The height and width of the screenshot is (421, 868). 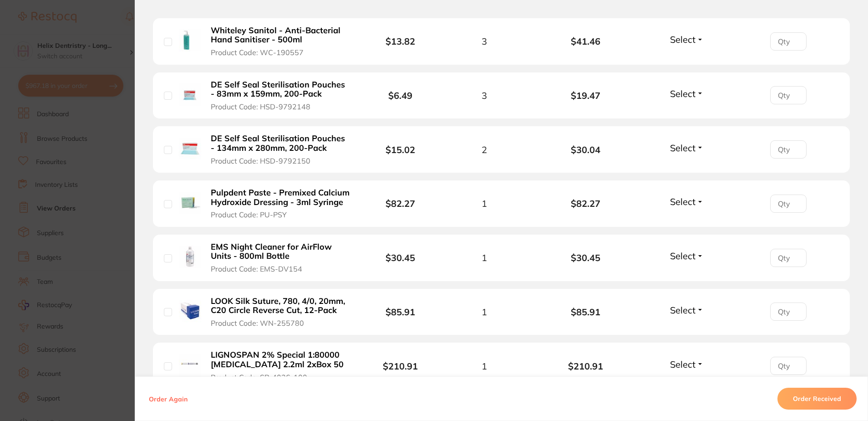 What do you see at coordinates (281, 203) in the screenshot?
I see `button: Pulpdent Paste - Premixed Calcium Hydroxide Dressing - 3ml Syringe Product Code: PU-PSY` at bounding box center [281, 203].